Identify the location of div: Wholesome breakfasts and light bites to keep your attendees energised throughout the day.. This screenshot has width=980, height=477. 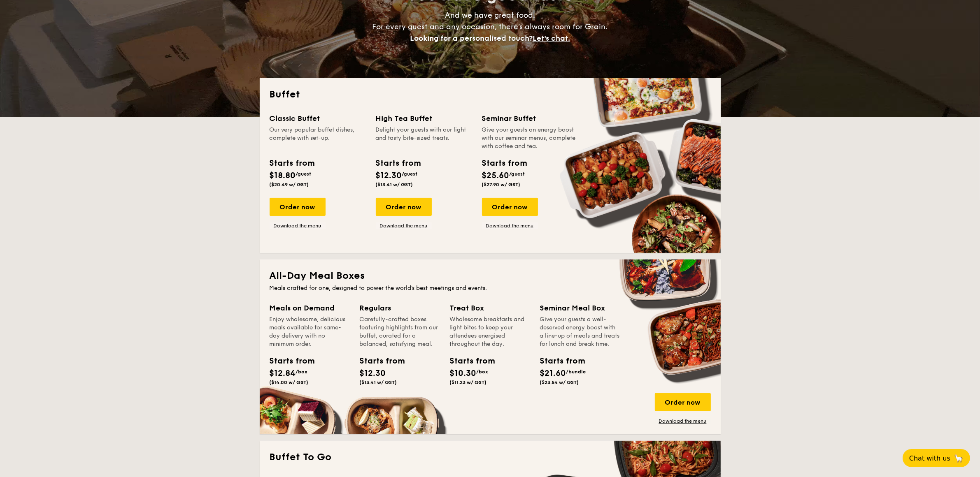
(490, 332).